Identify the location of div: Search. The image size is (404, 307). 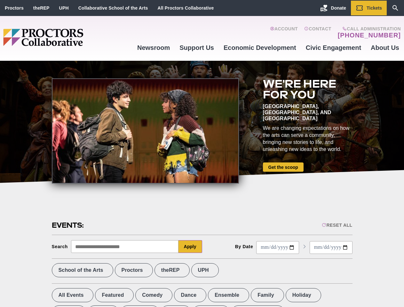
(60, 247).